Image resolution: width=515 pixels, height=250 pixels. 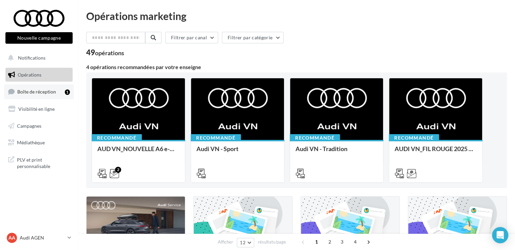 I want to click on span: AA, so click(x=12, y=238).